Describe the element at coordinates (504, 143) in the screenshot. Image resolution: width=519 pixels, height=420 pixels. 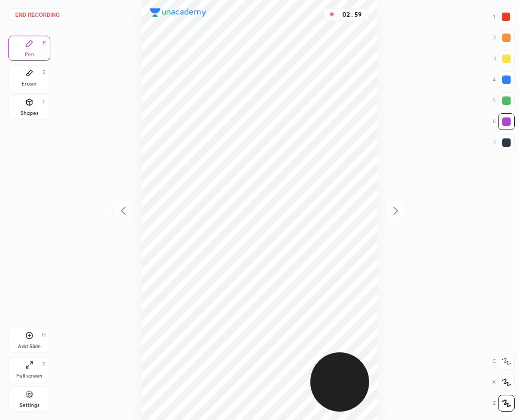
I see `div: 7` at that location.